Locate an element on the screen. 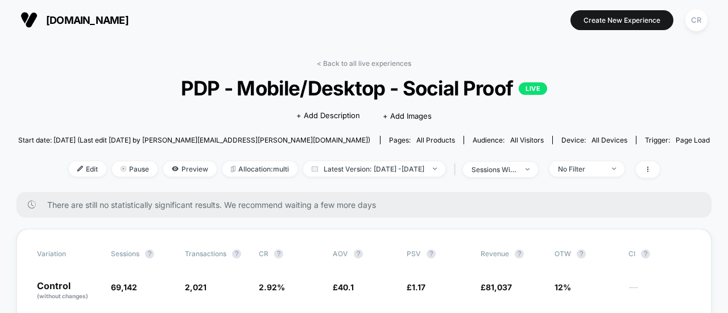 The image size is (728, 313). span: Revenue is located at coordinates (495, 254).